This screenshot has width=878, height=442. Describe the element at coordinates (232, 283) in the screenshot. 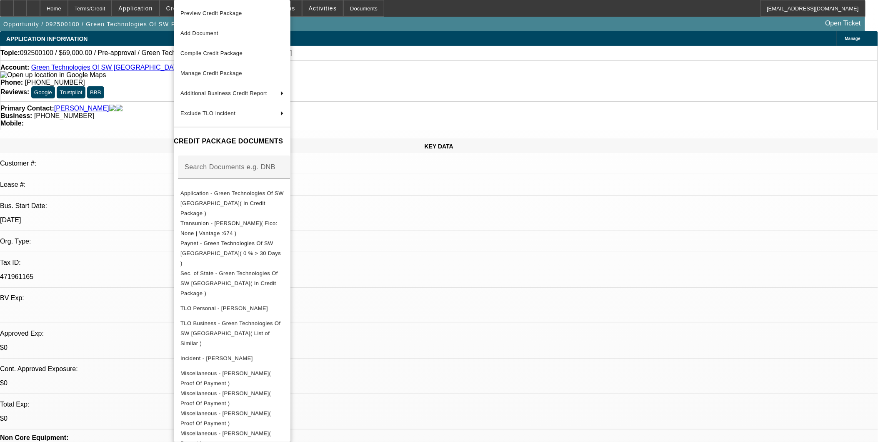

I see `button: Sec. of State - Green Technologies Of SW FL( In Credit Package )` at that location.